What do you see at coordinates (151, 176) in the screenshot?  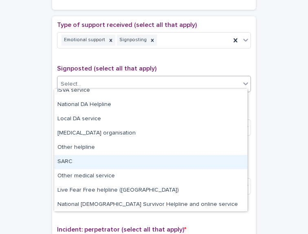 I see `div: Other medical service` at bounding box center [151, 176].